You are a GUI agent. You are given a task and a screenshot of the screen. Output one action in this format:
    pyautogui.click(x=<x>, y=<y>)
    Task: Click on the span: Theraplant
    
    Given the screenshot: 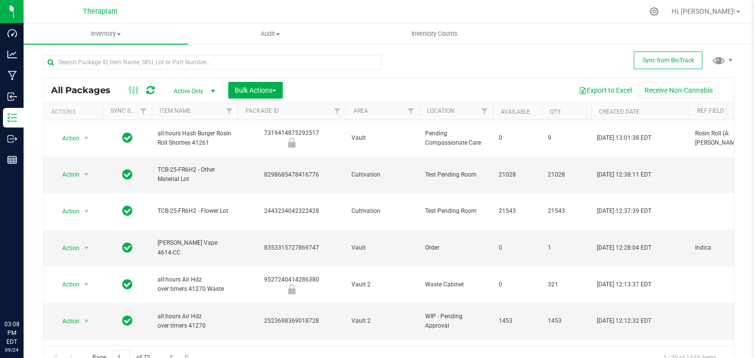 What is the action you would take?
    pyautogui.click(x=100, y=11)
    